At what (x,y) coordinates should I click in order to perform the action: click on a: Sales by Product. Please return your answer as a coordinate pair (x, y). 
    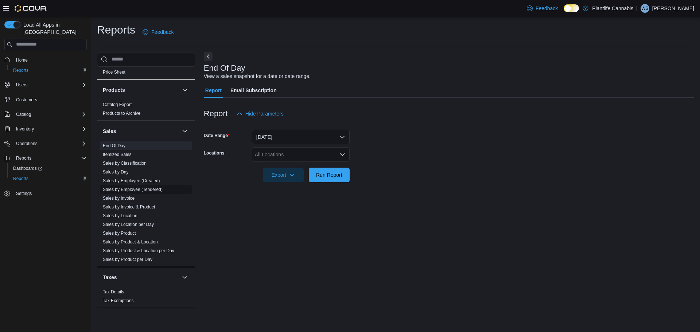
    Looking at the image, I should click on (119, 233).